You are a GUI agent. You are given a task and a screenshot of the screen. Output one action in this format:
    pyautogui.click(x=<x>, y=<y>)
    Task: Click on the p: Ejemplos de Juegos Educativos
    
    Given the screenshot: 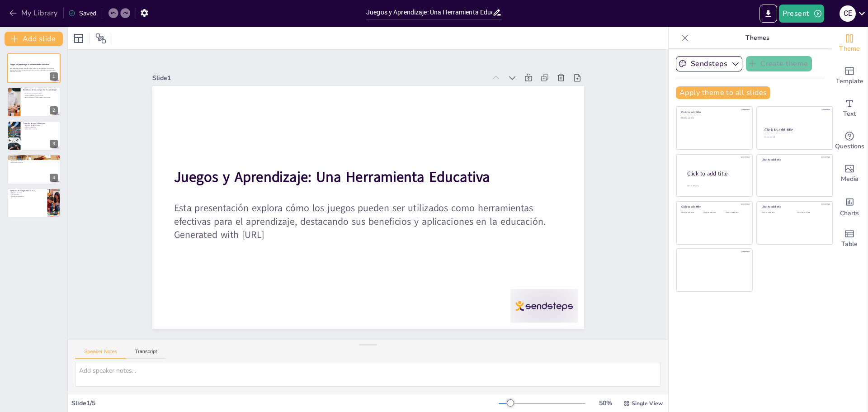 What is the action you would take?
    pyautogui.click(x=27, y=191)
    